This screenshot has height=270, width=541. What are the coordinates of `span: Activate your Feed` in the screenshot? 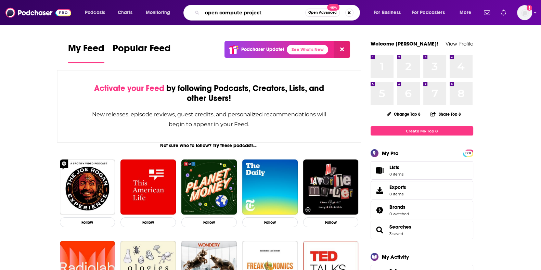 It's located at (129, 88).